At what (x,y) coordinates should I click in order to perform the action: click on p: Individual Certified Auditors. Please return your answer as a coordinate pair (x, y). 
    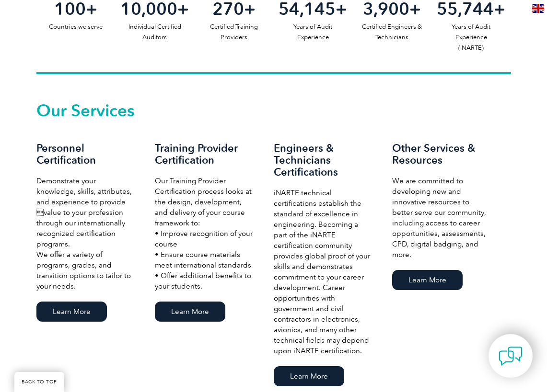
    Looking at the image, I should click on (155, 32).